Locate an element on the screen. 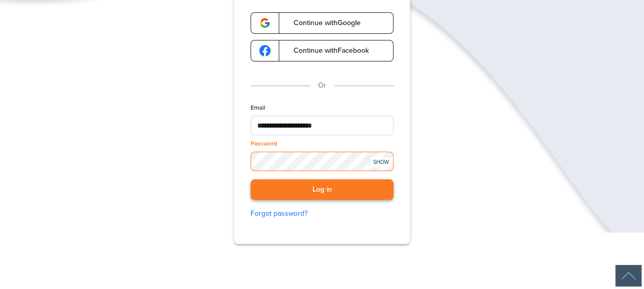 This screenshot has width=644, height=289. div: Scroll Back to Top is located at coordinates (628, 275).